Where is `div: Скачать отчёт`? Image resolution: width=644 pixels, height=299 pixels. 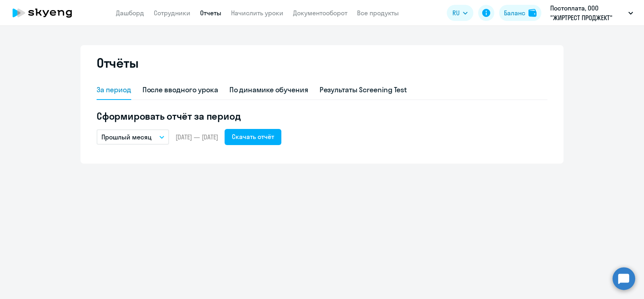 div: Скачать отчёт is located at coordinates (253, 136).